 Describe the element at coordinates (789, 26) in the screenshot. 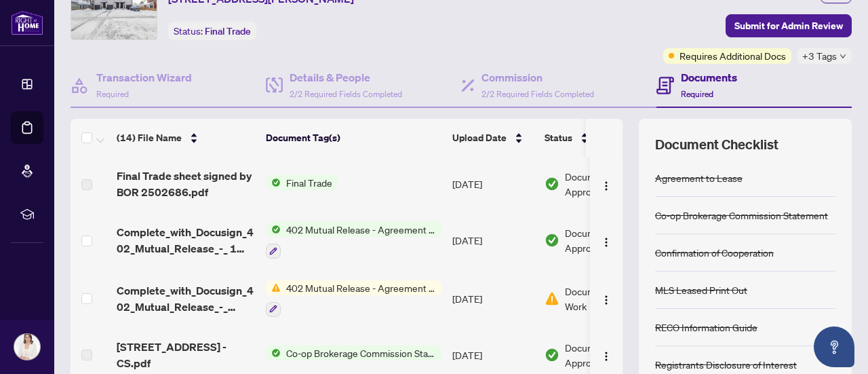

I see `span: Submit for Admin Review` at that location.